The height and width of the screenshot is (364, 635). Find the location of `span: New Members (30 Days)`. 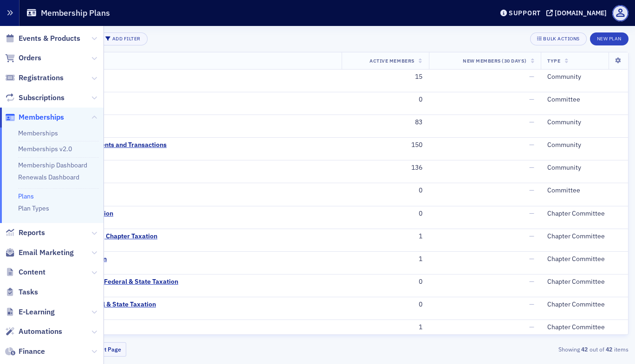

span: New Members (30 Days) is located at coordinates (495, 61).